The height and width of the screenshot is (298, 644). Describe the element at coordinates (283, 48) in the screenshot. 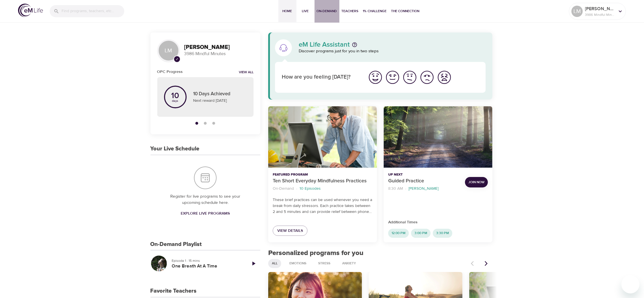

I see `img: eM Life Assistant` at that location.